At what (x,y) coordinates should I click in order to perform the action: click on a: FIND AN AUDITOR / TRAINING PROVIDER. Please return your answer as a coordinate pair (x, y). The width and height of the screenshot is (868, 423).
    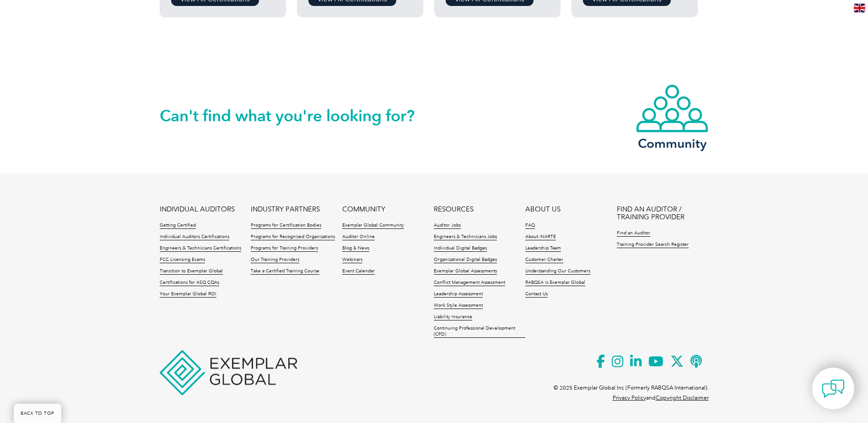
    Looking at the image, I should click on (663, 214).